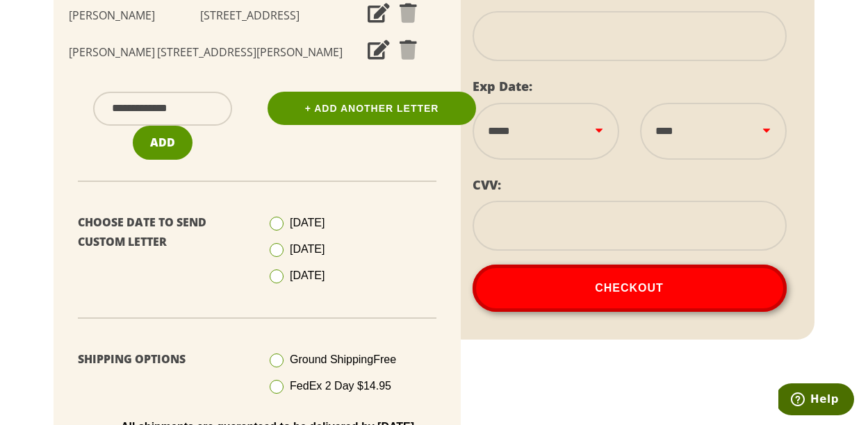 This screenshot has height=425, width=868. What do you see at coordinates (162, 142) in the screenshot?
I see `button: Add` at bounding box center [162, 142].